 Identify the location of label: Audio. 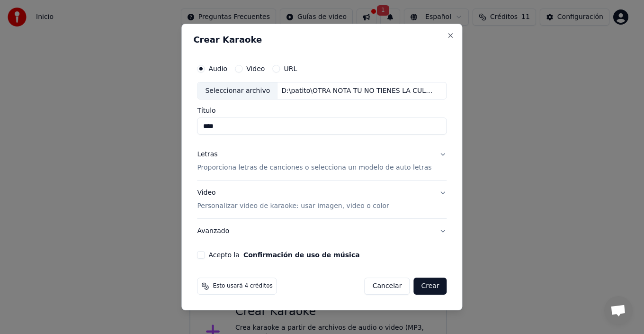
(218, 69).